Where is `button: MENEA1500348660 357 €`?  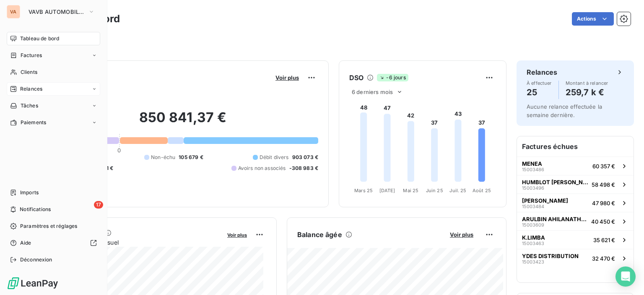
button: MENEA1500348660 357 € is located at coordinates (575, 166).